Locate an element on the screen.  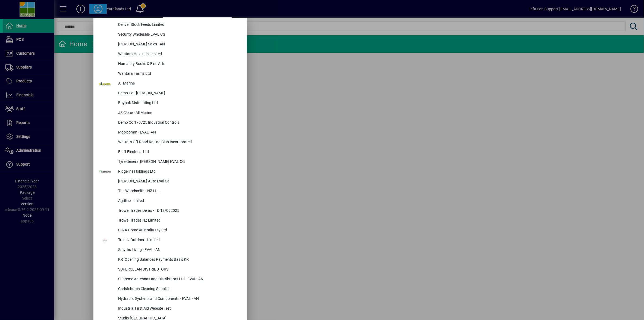
button: Bluff Electrical Ltd is located at coordinates (170, 152).